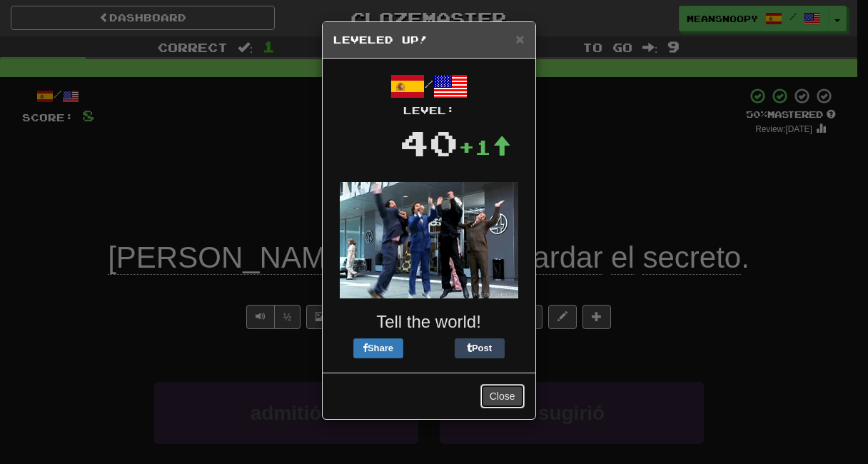  I want to click on div: 40, so click(430, 143).